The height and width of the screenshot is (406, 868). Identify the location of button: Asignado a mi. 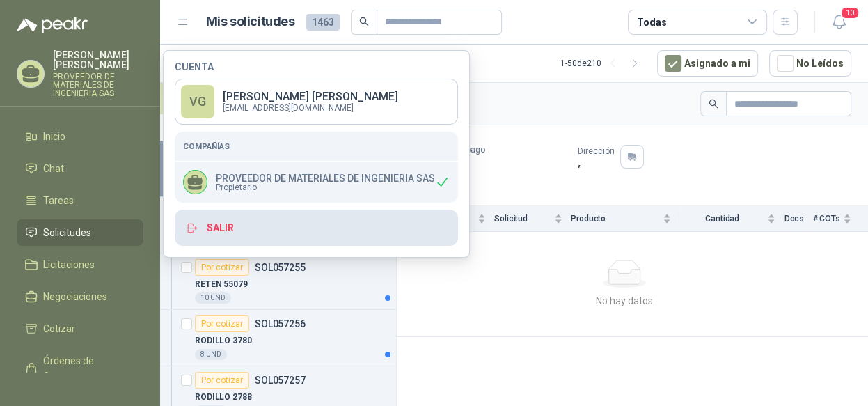
(707, 63).